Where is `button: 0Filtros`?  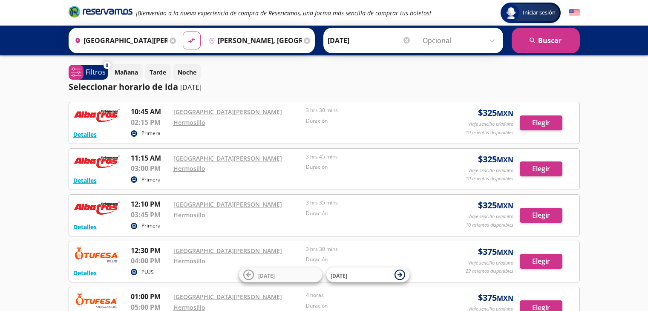 button: 0Filtros is located at coordinates (88, 72).